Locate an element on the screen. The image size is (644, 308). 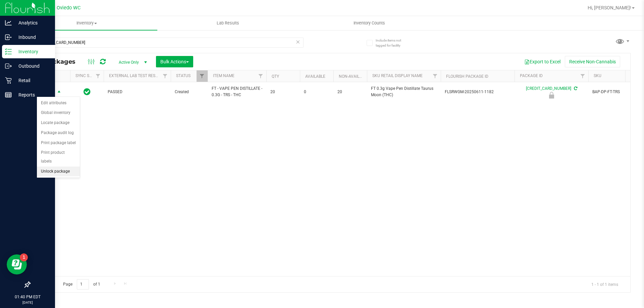
a: Flourish Package ID is located at coordinates (467, 76).